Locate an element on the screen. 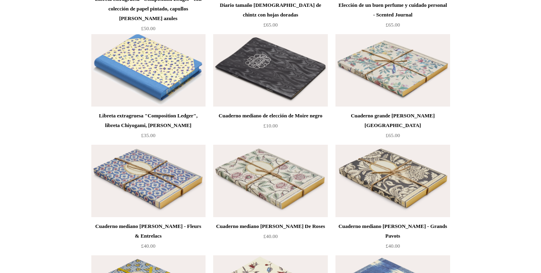 The height and width of the screenshot is (273, 541). a: Elección de un buen perfume y cuidado personal - Scented Journal £65.00 is located at coordinates (393, 17).